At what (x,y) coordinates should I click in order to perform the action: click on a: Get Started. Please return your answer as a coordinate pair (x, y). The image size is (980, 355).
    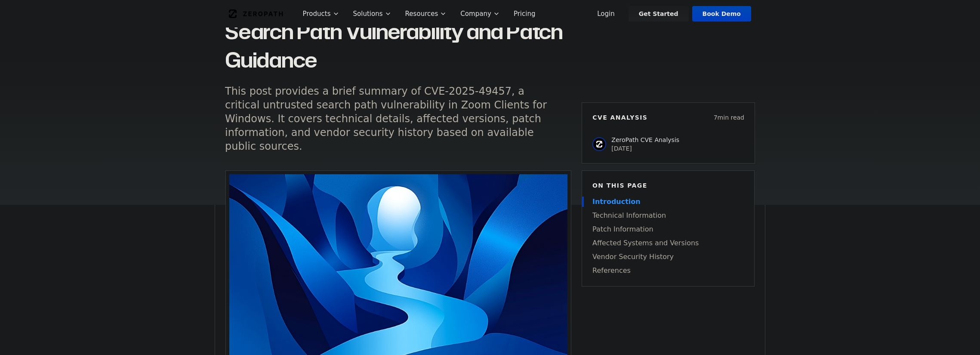
    Looking at the image, I should click on (659, 14).